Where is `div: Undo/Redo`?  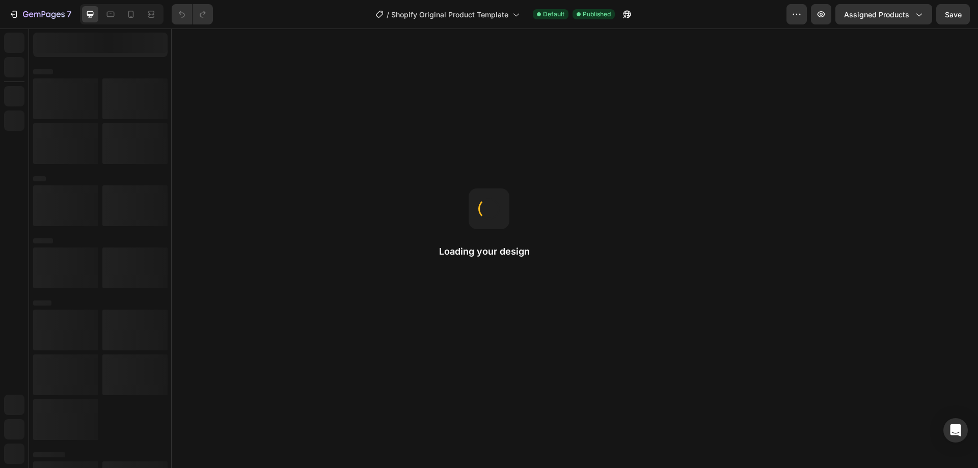 div: Undo/Redo is located at coordinates (192, 14).